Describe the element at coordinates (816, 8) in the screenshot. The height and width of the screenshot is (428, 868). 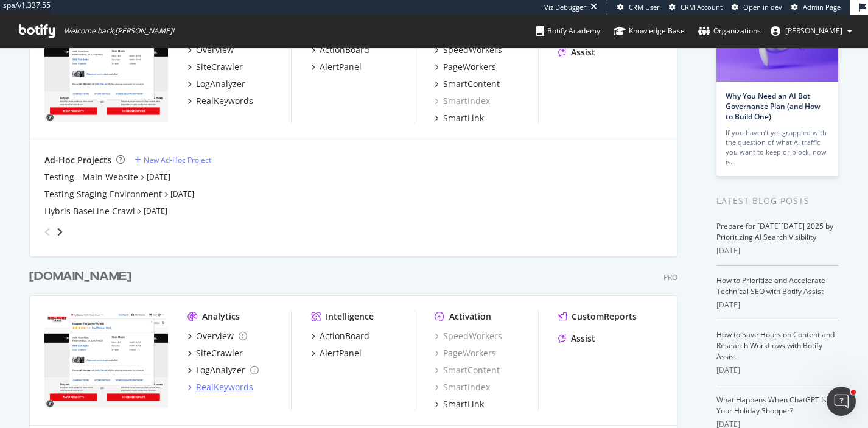
I see `a: Admin Page` at that location.